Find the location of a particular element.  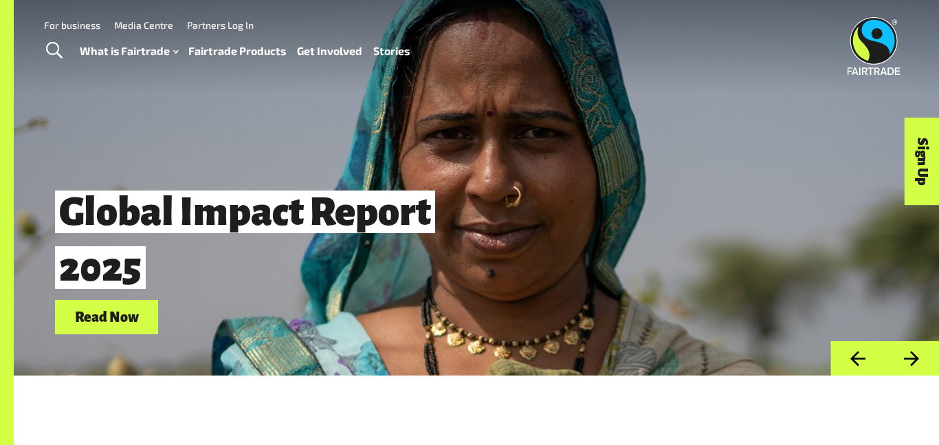

img: Fairtrade Australia New Zealand logo is located at coordinates (874, 46).